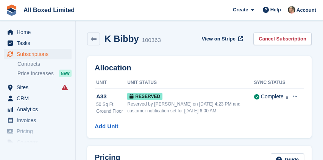  I want to click on span: Help, so click(276, 10).